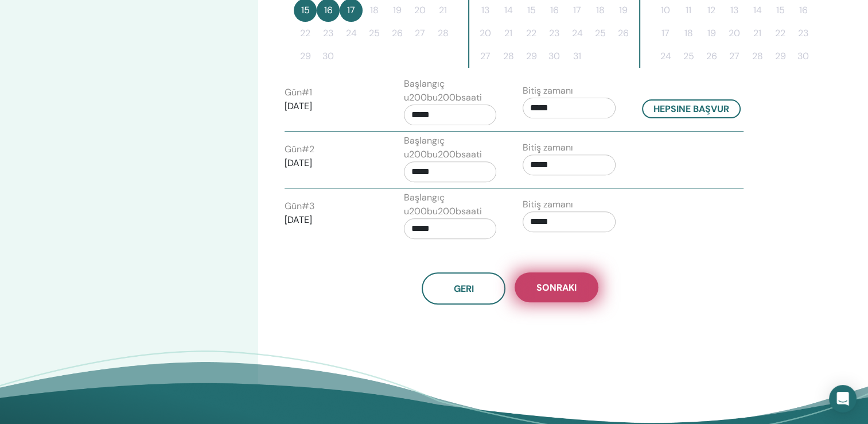 The width and height of the screenshot is (868, 424). What do you see at coordinates (691, 109) in the screenshot?
I see `button: Hepsine başvur` at bounding box center [691, 109].